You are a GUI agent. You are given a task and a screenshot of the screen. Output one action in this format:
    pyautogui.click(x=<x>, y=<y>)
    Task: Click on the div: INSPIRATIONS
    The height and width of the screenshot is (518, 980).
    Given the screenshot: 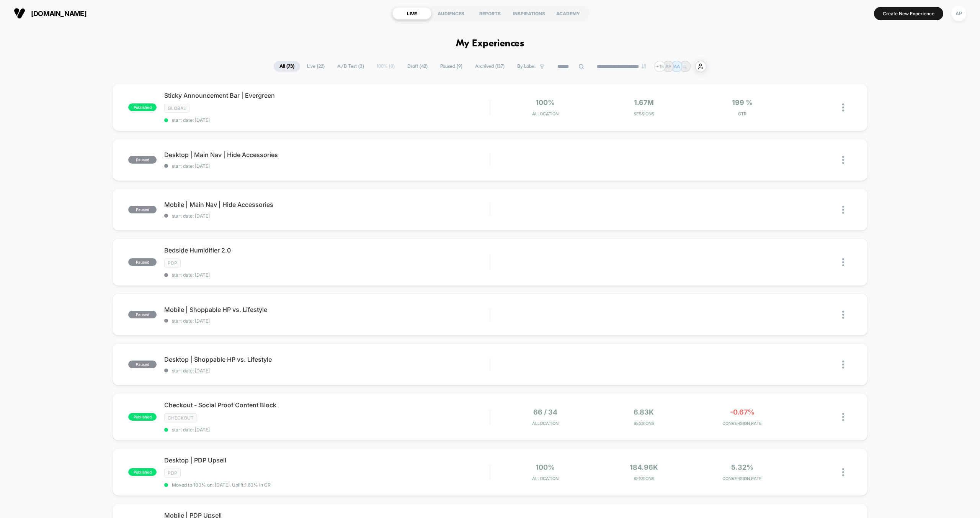 What is the action you would take?
    pyautogui.click(x=529, y=14)
    